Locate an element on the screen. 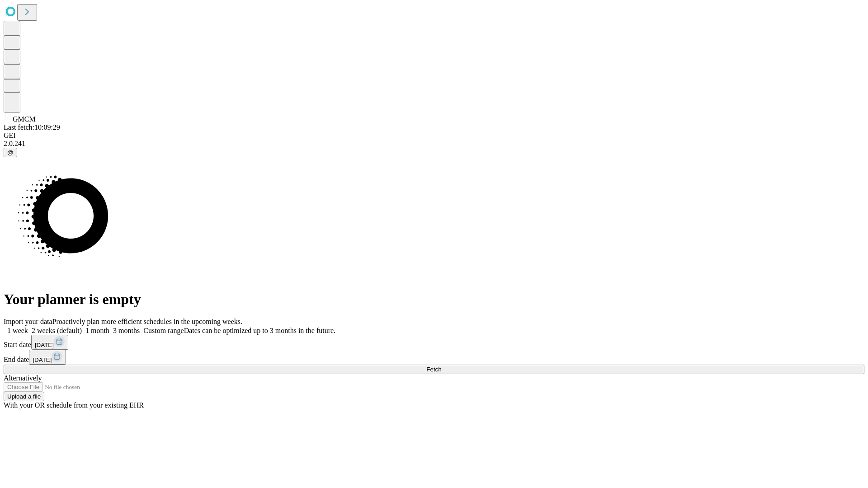 The width and height of the screenshot is (868, 488). span: Proactively plan more efficient schedules in the upcoming weeks. is located at coordinates (148, 321).